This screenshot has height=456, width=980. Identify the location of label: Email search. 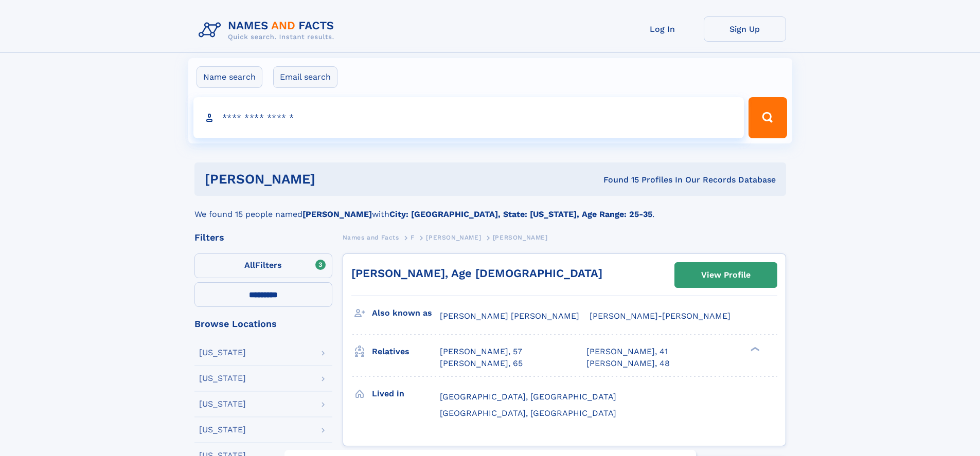
(305, 77).